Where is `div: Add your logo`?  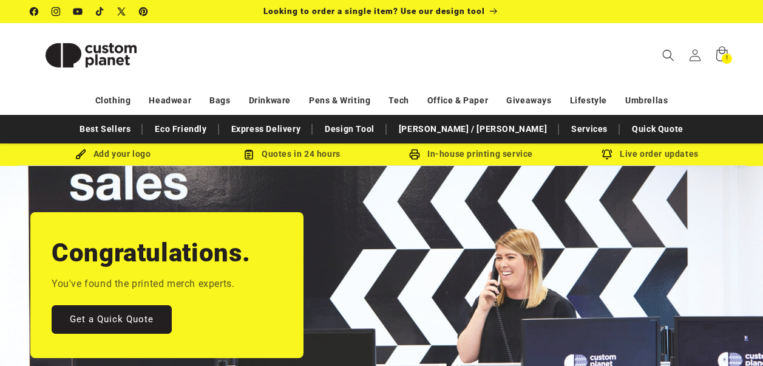
div: Add your logo is located at coordinates (113, 154).